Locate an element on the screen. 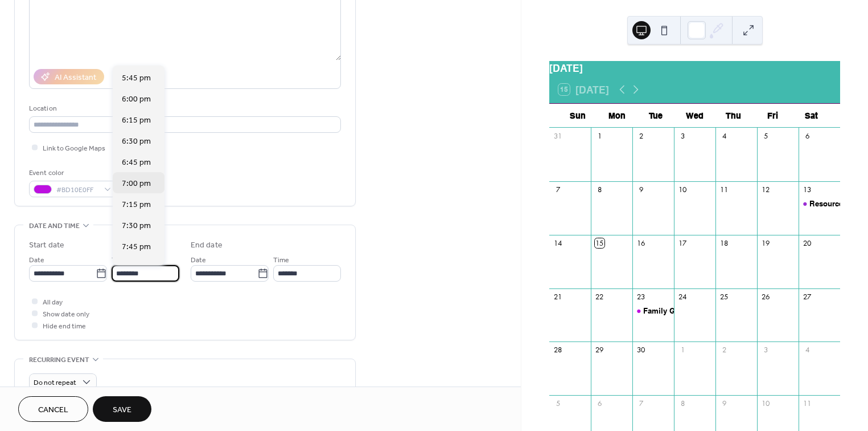 The height and width of the screenshot is (431, 868). div: 31 is located at coordinates (557, 135).